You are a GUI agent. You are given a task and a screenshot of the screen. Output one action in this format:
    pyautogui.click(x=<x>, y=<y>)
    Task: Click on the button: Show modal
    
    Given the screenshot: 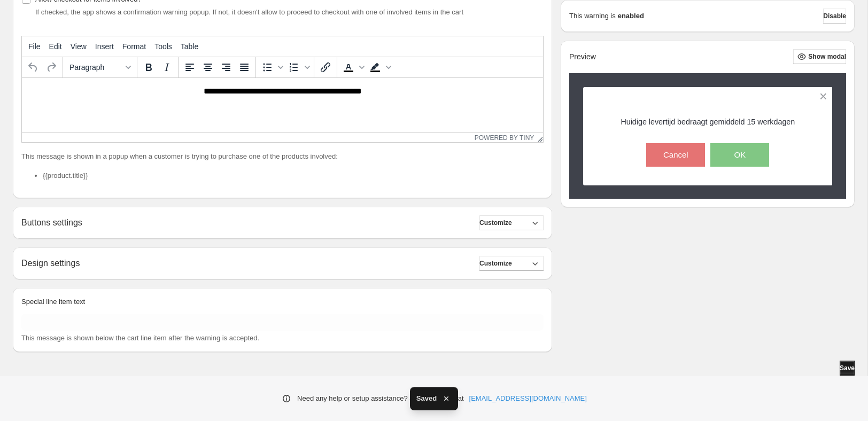 What is the action you would take?
    pyautogui.click(x=819, y=57)
    